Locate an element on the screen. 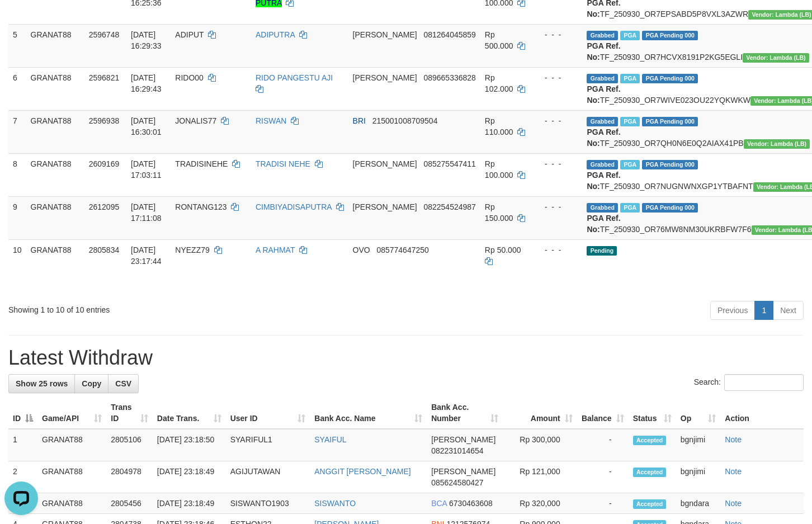 The height and width of the screenshot is (524, 812). td: 10 is located at coordinates (18, 268).